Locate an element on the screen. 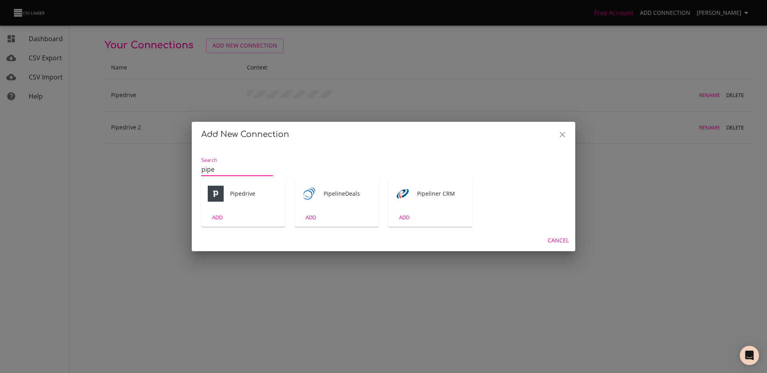 The image size is (767, 373). button: Cancel is located at coordinates (558, 241).